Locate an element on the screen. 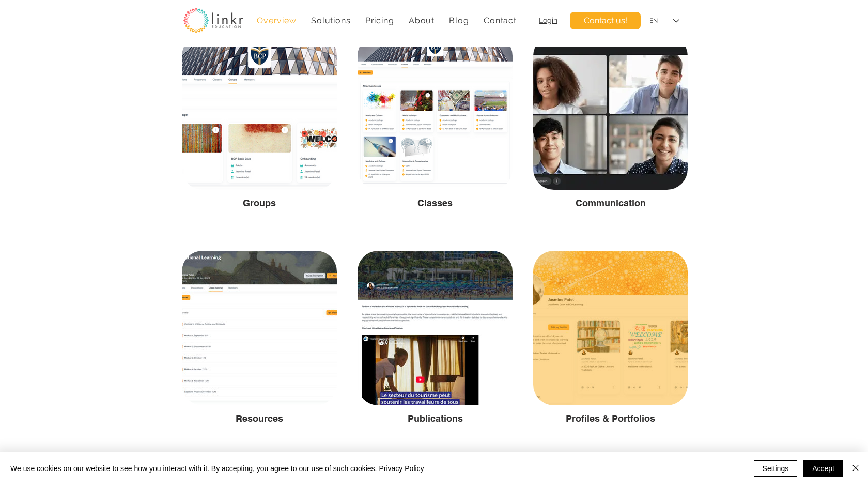 Image resolution: width=868 pixels, height=485 pixels. img: linkr_logo_transparentbg.png is located at coordinates (214, 20).